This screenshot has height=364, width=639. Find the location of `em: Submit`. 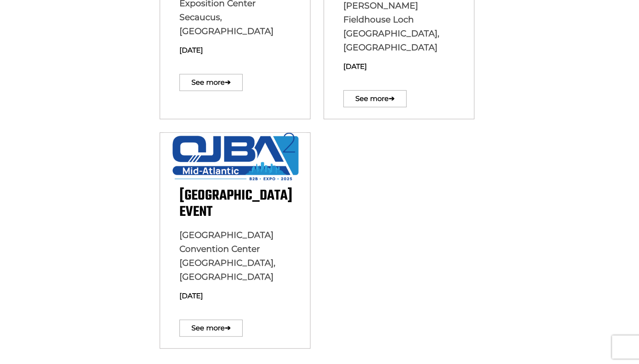

em: Submit is located at coordinates (127, 243).